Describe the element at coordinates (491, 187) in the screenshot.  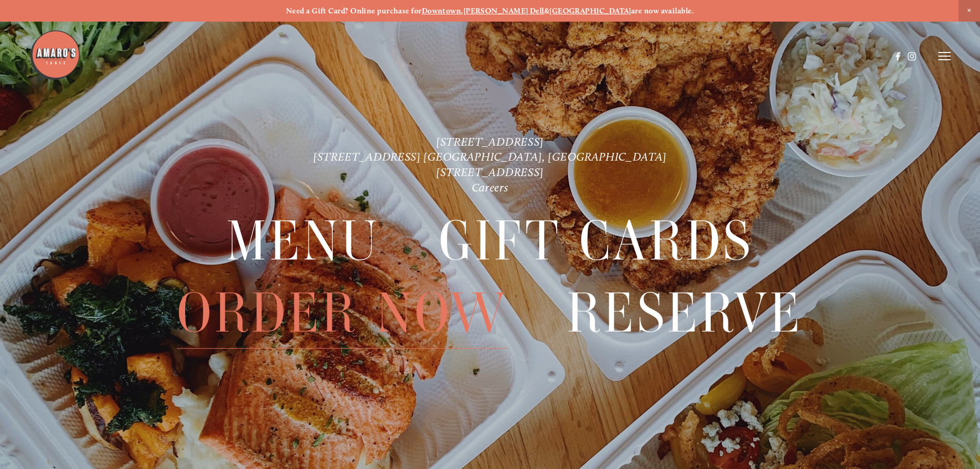
I see `a: Careers` at that location.